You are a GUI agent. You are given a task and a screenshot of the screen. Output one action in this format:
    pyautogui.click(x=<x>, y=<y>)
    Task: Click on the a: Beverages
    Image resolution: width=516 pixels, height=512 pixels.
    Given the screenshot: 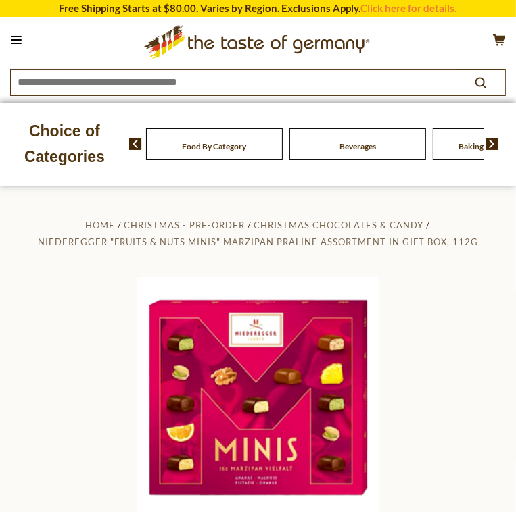 What is the action you would take?
    pyautogui.click(x=358, y=146)
    